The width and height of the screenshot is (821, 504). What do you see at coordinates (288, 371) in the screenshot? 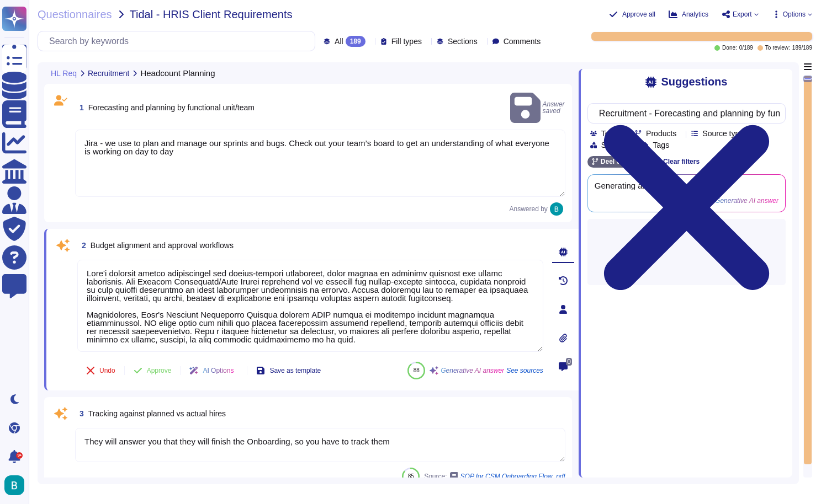
I see `button: Save as template` at bounding box center [288, 371].